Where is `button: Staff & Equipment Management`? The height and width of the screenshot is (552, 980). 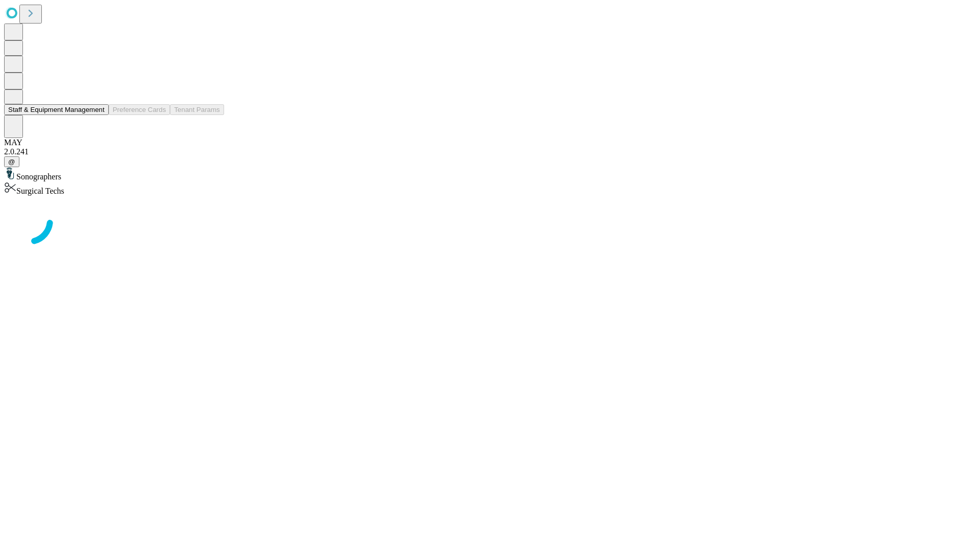
button: Staff & Equipment Management is located at coordinates (56, 109).